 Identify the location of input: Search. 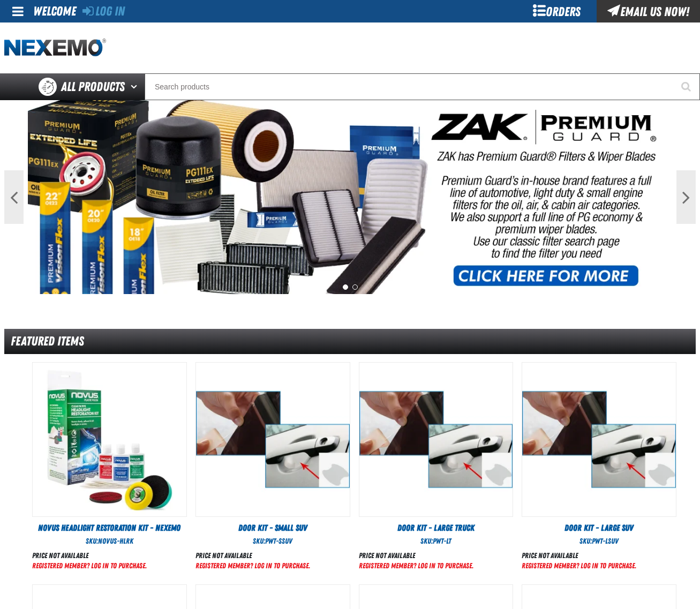
(422, 87).